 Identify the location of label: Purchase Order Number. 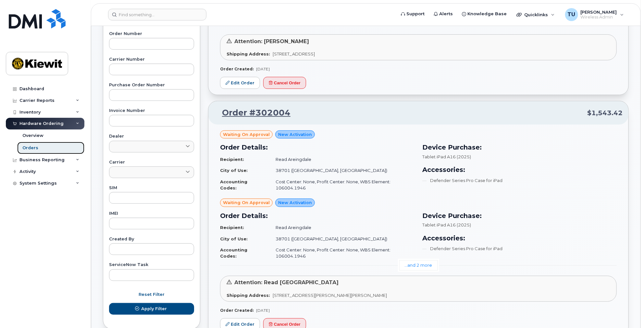
(152, 85).